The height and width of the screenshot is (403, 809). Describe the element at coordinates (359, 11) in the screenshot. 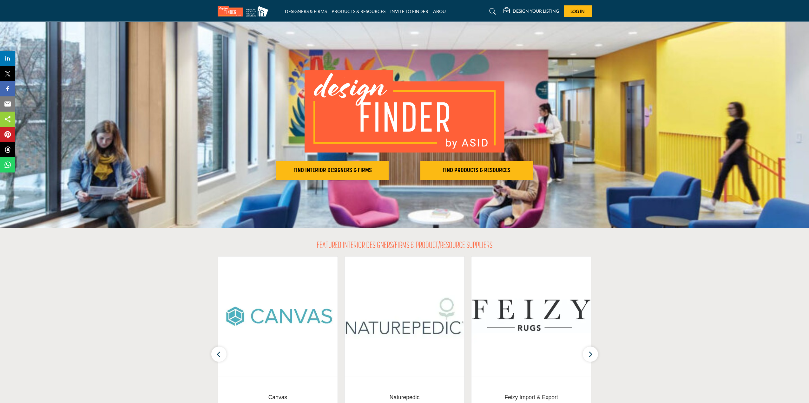

I see `a: PRODUCTS & RESOURCES` at that location.